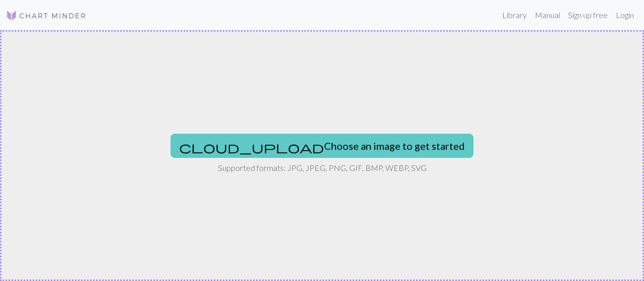  What do you see at coordinates (587, 15) in the screenshot?
I see `a: Sign up free` at bounding box center [587, 15].